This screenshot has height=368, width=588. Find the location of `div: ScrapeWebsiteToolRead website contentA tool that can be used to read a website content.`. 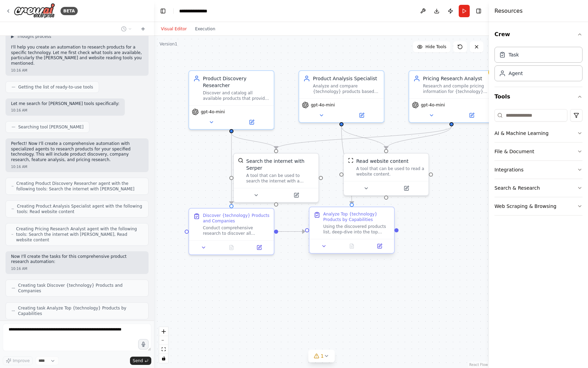

div: ScrapeWebsiteToolRead website contentA tool that can be used to read a website content. is located at coordinates (386, 174).